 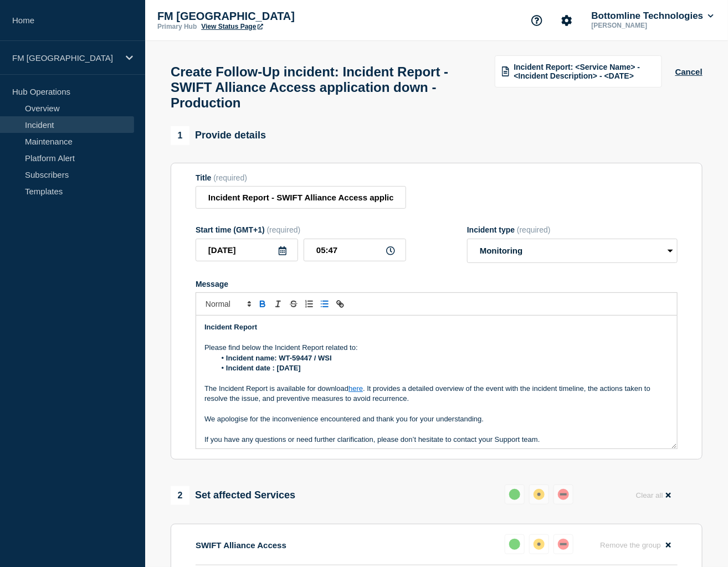 What do you see at coordinates (567, 20) in the screenshot?
I see `button: Account settings` at bounding box center [567, 20].